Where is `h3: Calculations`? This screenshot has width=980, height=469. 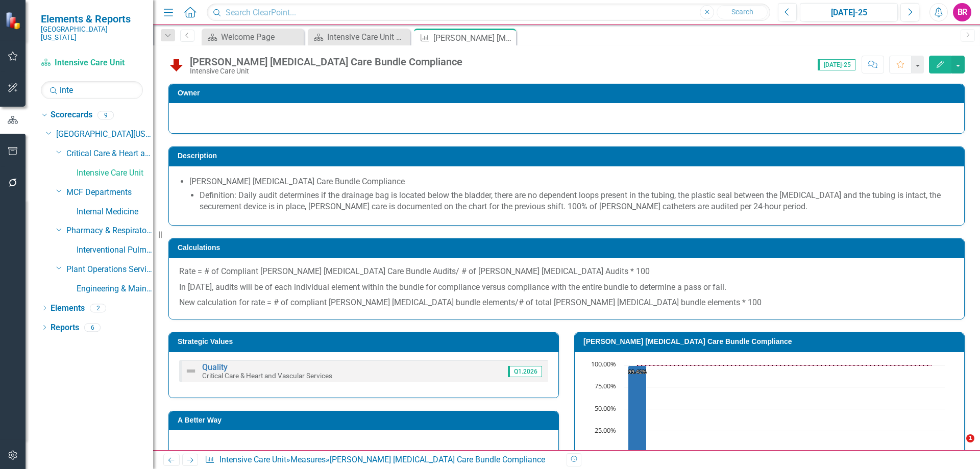
h3: Calculations is located at coordinates (568, 248).